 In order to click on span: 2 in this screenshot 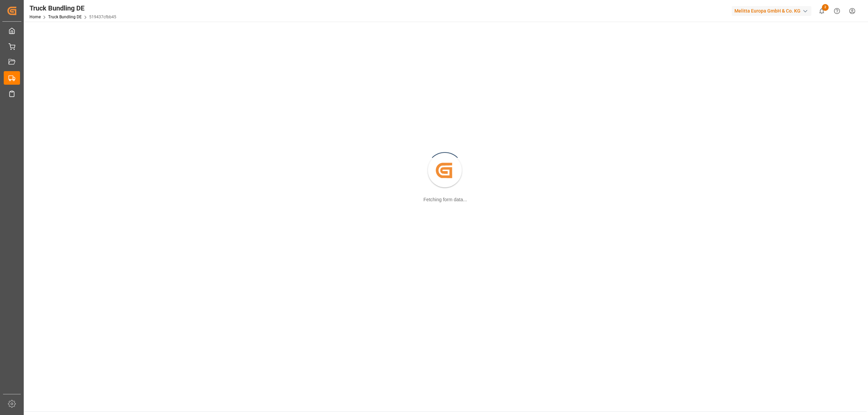, I will do `click(825, 8)`.